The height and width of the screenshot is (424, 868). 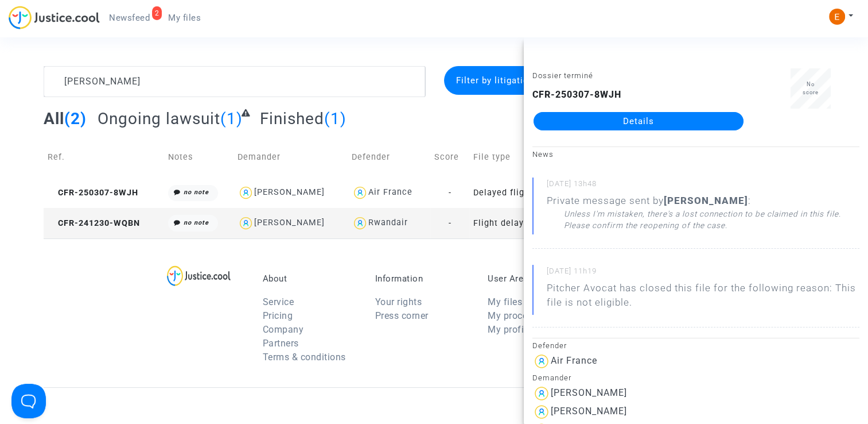 What do you see at coordinates (292, 118) in the screenshot?
I see `span: Finished` at bounding box center [292, 118].